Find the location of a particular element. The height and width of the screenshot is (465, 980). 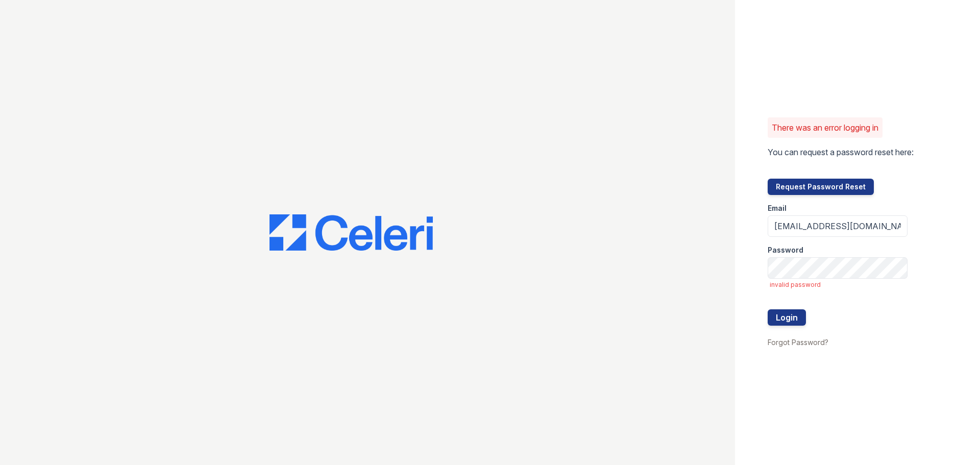

p: You can request a password reset here: is located at coordinates (841, 152).